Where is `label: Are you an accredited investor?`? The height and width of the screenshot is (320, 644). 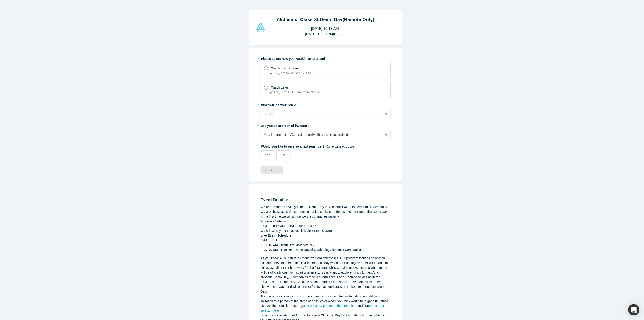
label: Are you an accredited investor? is located at coordinates (326, 125).